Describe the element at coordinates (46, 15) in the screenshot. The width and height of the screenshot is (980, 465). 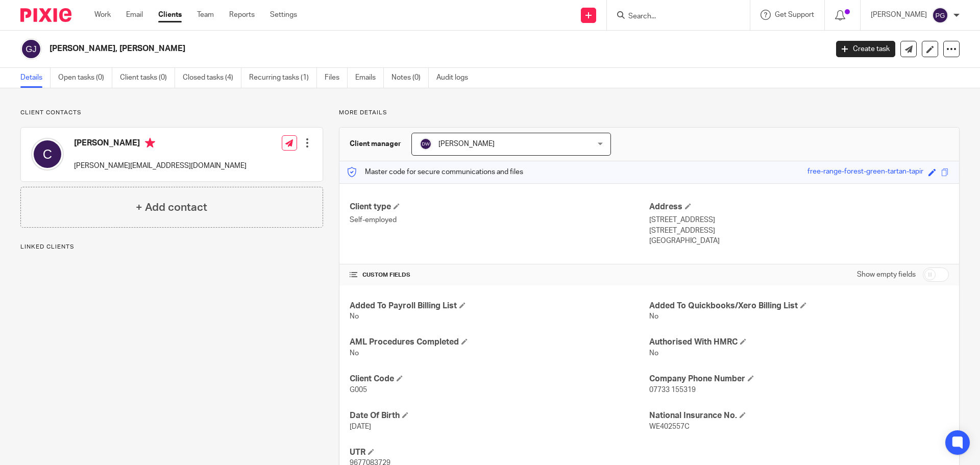
I see `img: Pixie` at that location.